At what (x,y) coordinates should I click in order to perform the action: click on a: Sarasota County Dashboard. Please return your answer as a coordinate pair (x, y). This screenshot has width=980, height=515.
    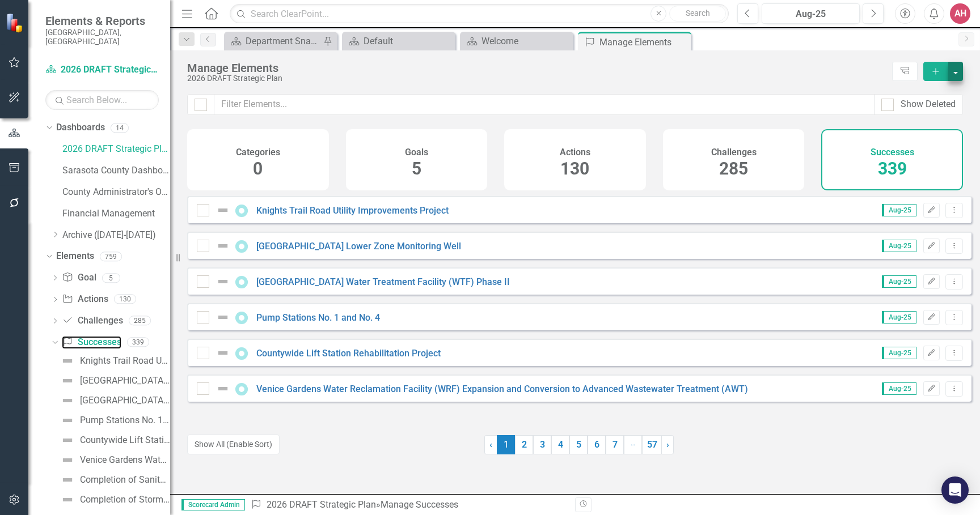
    Looking at the image, I should click on (116, 171).